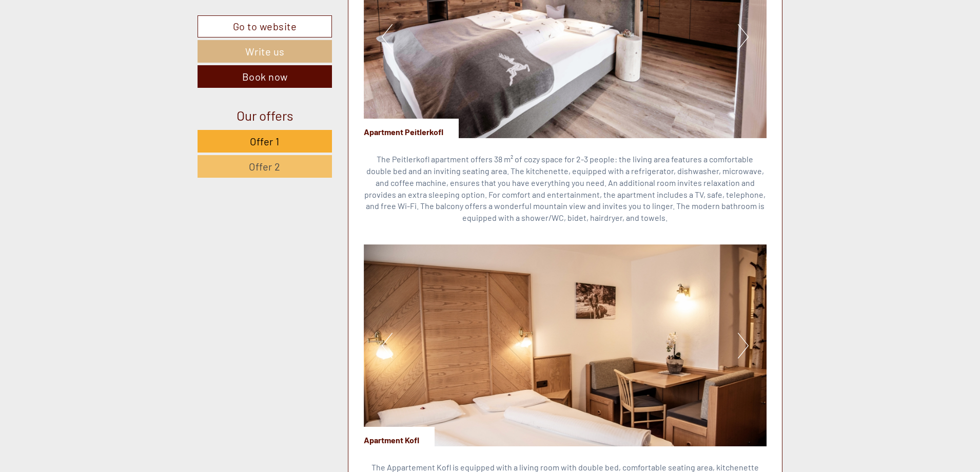  Describe the element at coordinates (265, 26) in the screenshot. I see `a: Go to website` at that location.